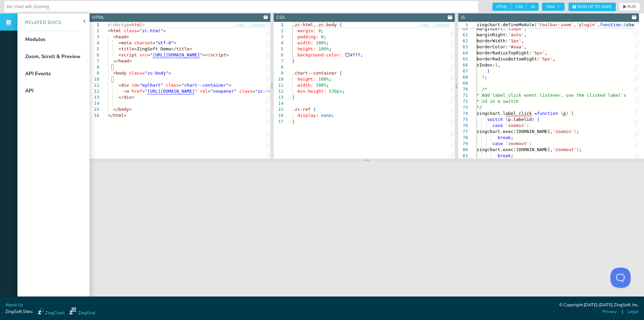 This screenshot has width=644, height=320. What do you see at coordinates (279, 37) in the screenshot?
I see `div: 3` at bounding box center [279, 37].